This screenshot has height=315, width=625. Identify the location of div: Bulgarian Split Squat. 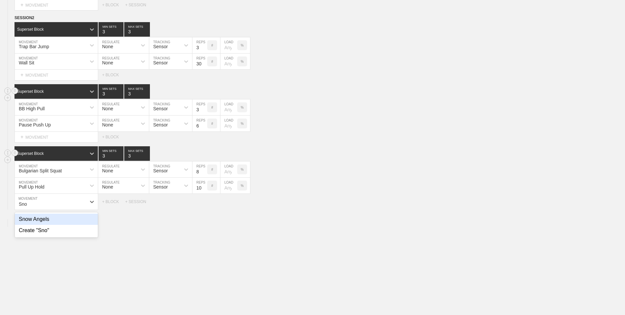
(40, 170).